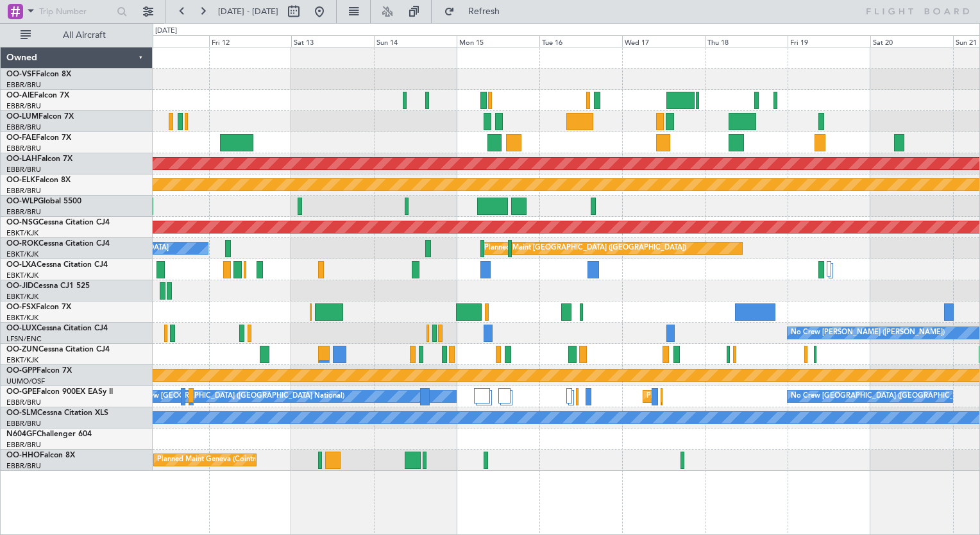  Describe the element at coordinates (209, 460) in the screenshot. I see `div: Planned Maint Geneva (Cointrin)` at that location.